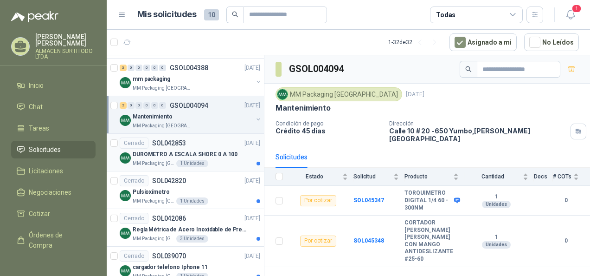 Image resolution: width=590 pixels, height=276 pixels. What do you see at coordinates (577, 8) in the screenshot?
I see `span: 1` at bounding box center [577, 8].